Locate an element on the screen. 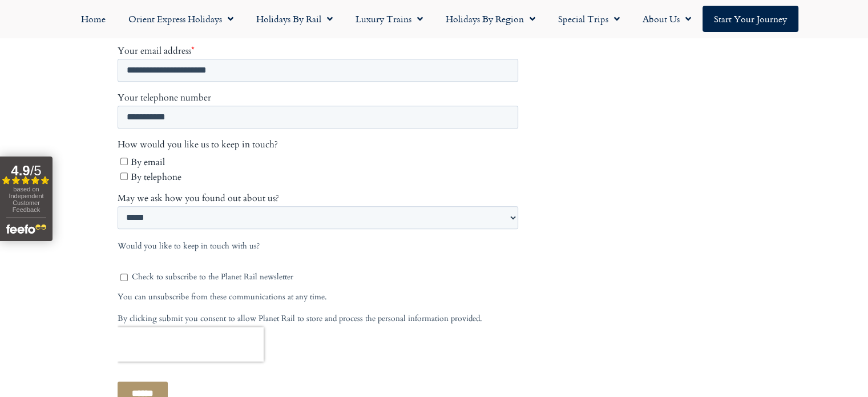  a: Holidays by Region is located at coordinates (491, 19).